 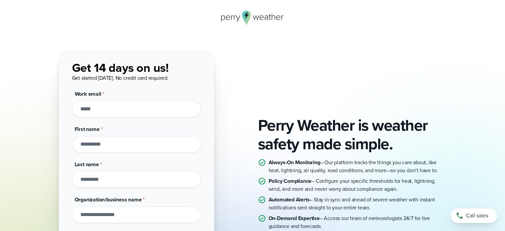 What do you see at coordinates (358, 204) in the screenshot?
I see `p: – Stay in sync and ahead of severe weather with instant notifications sent straight to your entir...` at bounding box center [358, 204].